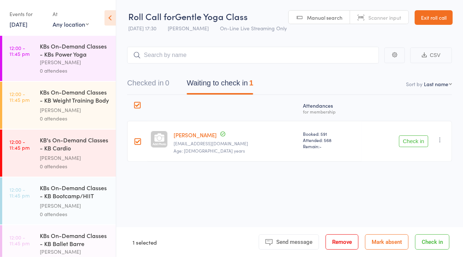  I want to click on div: KBs On-Demand Classes - KB Bootcamp/HIIT Workout, so click(75, 193).